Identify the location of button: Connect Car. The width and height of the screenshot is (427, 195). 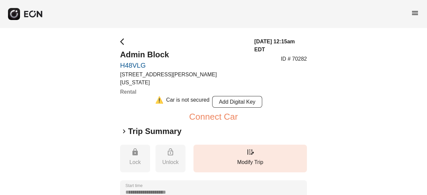
(214, 117).